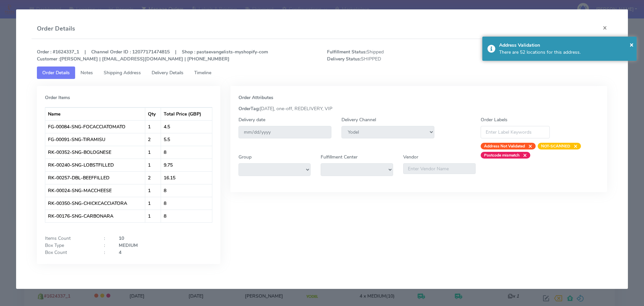  I want to click on strong: Fulfillment Status:, so click(347, 52).